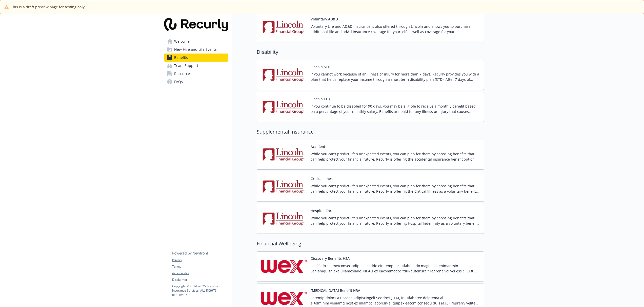  Describe the element at coordinates (200, 267) in the screenshot. I see `a: Terms` at that location.